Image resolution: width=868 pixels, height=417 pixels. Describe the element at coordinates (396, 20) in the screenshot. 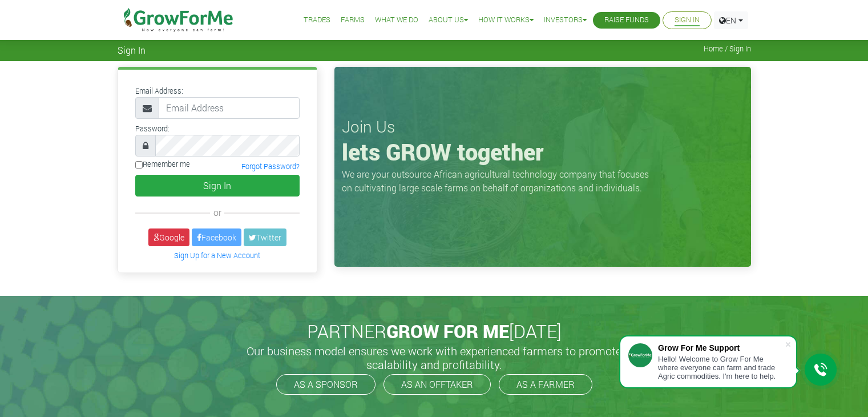

I see `a: What We Do` at that location.